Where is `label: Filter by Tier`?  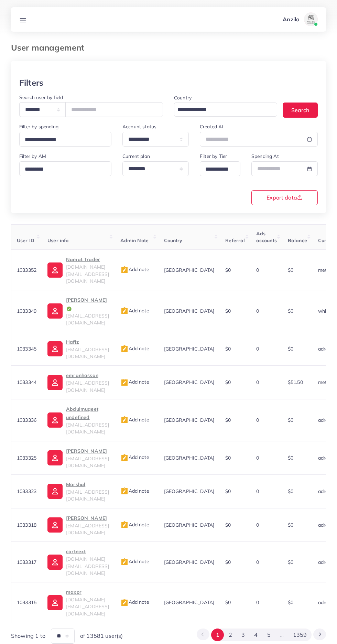 label: Filter by Tier is located at coordinates (213, 156).